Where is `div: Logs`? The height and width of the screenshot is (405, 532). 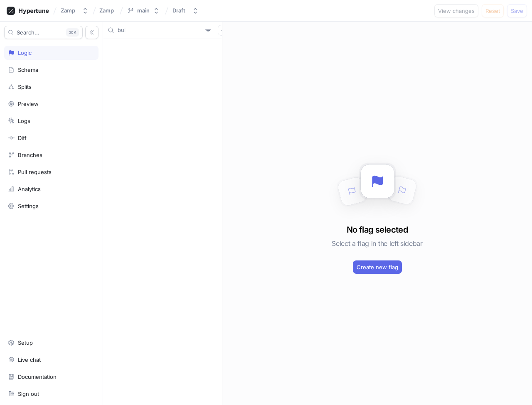 div: Logs is located at coordinates (24, 121).